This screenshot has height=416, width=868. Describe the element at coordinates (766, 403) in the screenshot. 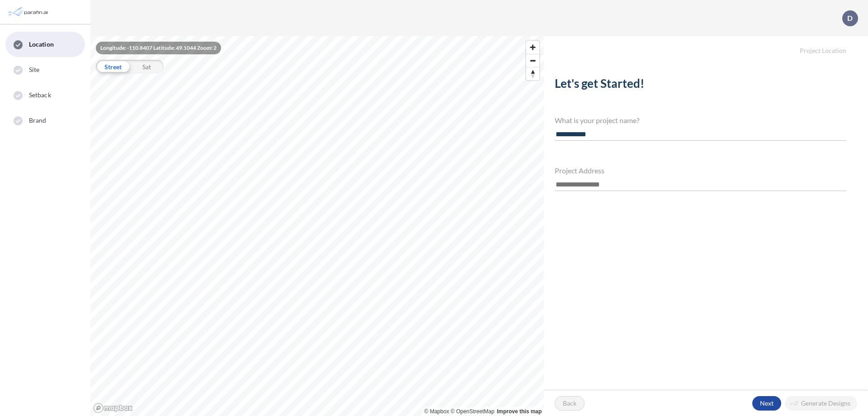

I see `p: Next` at that location.